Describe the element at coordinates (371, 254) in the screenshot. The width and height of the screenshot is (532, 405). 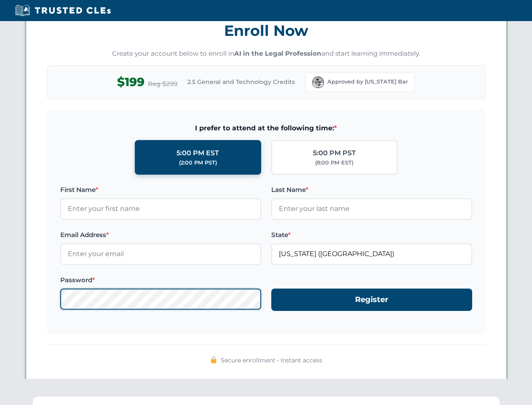
I see `input: Florida (FL)` at that location.